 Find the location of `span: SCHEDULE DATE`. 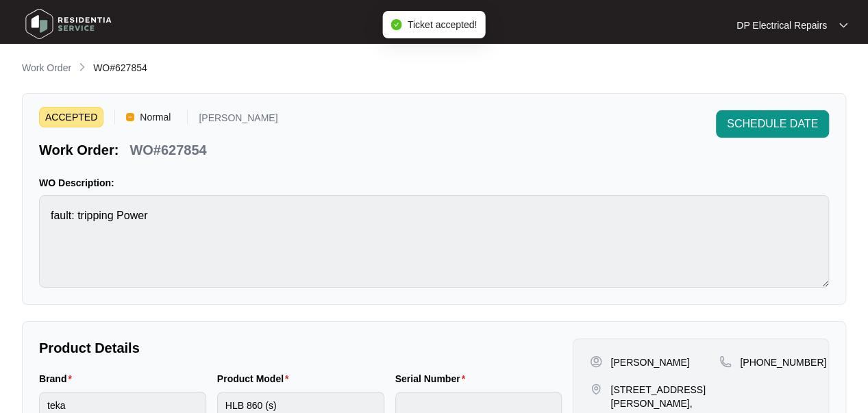

span: SCHEDULE DATE is located at coordinates (772, 124).